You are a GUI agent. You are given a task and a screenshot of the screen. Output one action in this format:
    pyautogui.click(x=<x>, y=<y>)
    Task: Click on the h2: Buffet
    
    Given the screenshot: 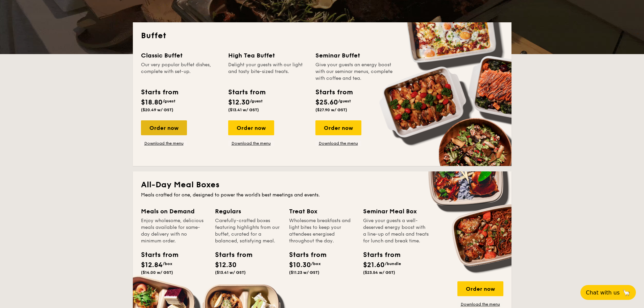 What is the action you would take?
    pyautogui.click(x=322, y=36)
    